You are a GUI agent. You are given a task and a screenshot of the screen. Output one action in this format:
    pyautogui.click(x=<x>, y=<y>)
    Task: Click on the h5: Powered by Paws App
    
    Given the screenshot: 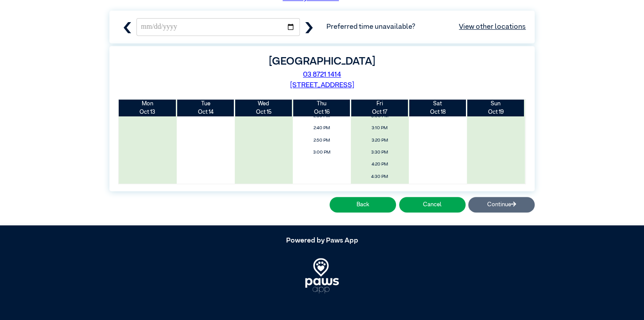 What is the action you would take?
    pyautogui.click(x=322, y=241)
    